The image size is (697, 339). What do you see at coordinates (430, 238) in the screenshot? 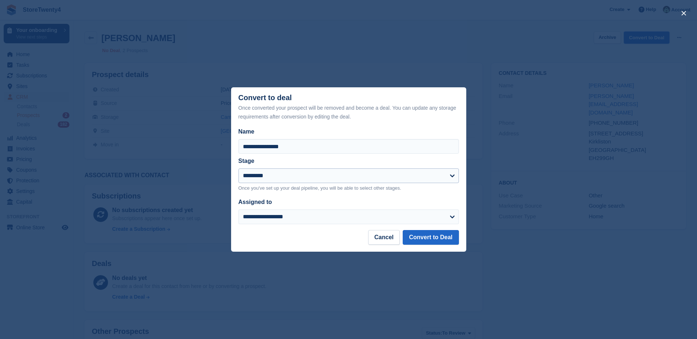
I see `button: Convert to Deal` at bounding box center [430, 238].